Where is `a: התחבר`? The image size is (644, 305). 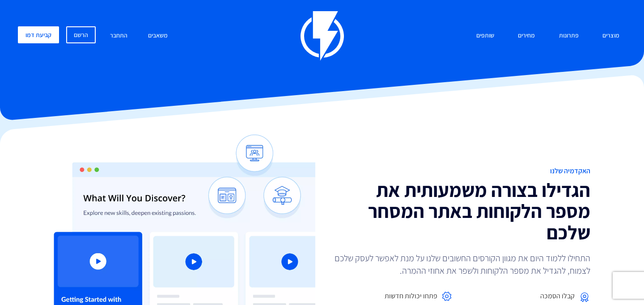
a: התחבר is located at coordinates (119, 36).